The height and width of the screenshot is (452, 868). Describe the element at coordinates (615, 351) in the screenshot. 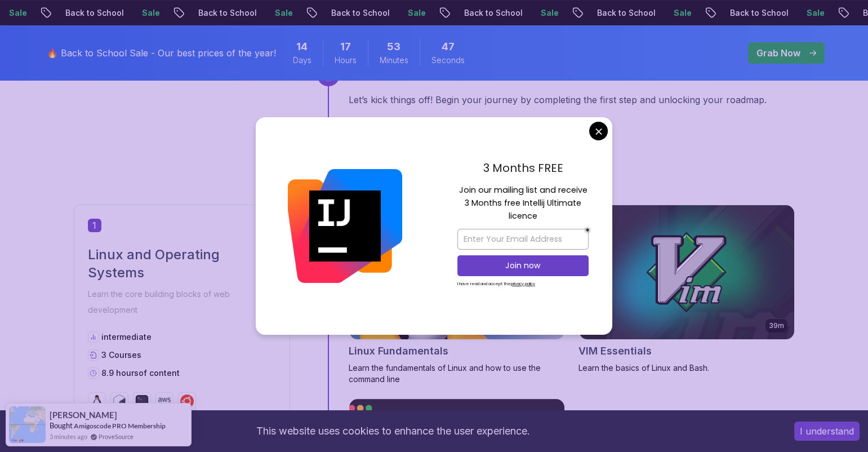

I see `h2: VIM Essentials` at that location.